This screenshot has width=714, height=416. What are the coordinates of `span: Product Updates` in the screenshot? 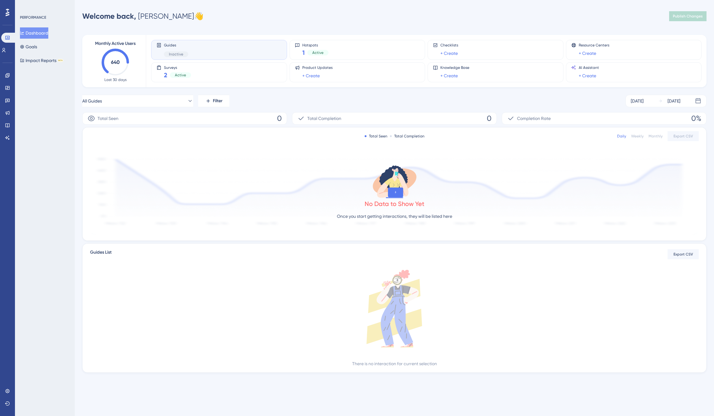 It's located at (317, 68).